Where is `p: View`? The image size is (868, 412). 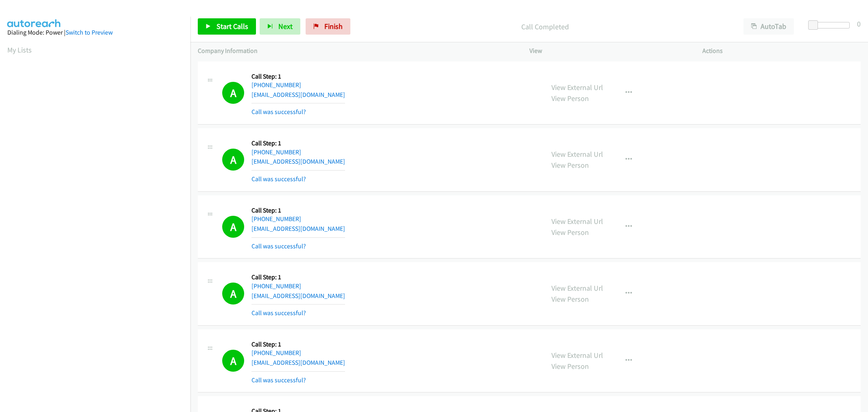
p: View is located at coordinates (608, 51).